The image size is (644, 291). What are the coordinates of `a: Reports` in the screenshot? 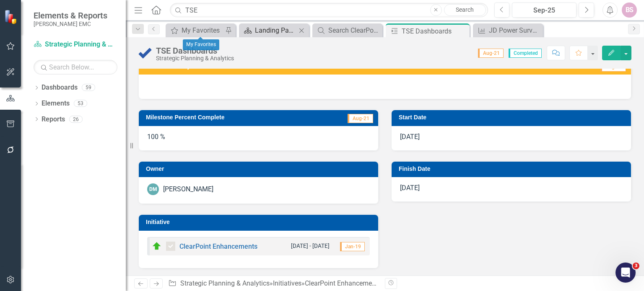 It's located at (53, 119).